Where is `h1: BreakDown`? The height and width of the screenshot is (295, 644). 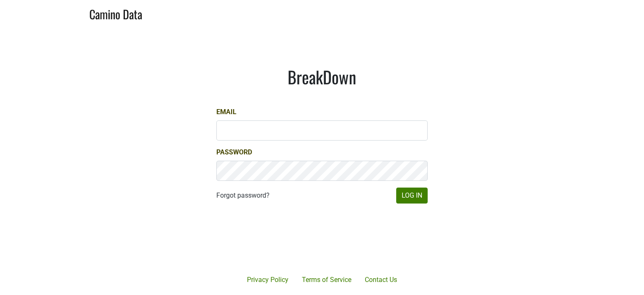
h1: BreakDown is located at coordinates (322, 77).